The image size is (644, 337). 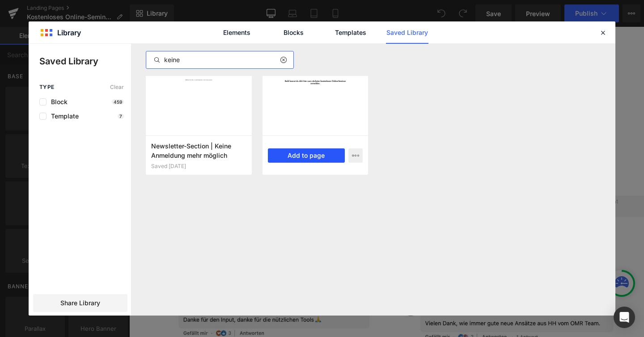 I want to click on span: Template, so click(x=62, y=116).